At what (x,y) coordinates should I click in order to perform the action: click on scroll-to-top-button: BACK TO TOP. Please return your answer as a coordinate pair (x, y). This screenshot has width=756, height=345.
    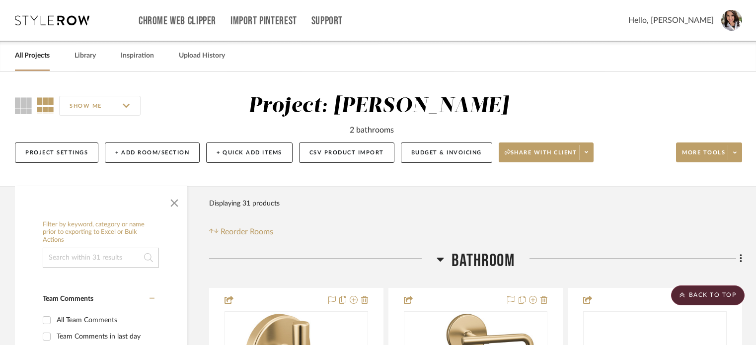
    Looking at the image, I should click on (708, 296).